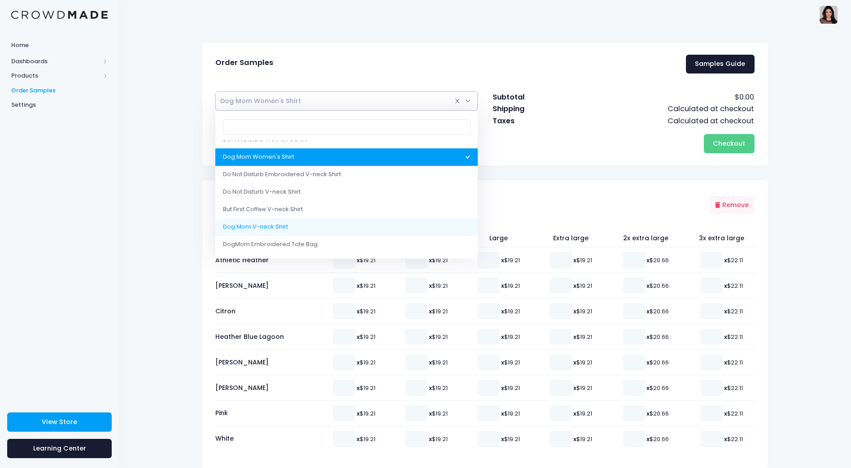  Describe the element at coordinates (571, 238) in the screenshot. I see `th: Extra large` at that location.